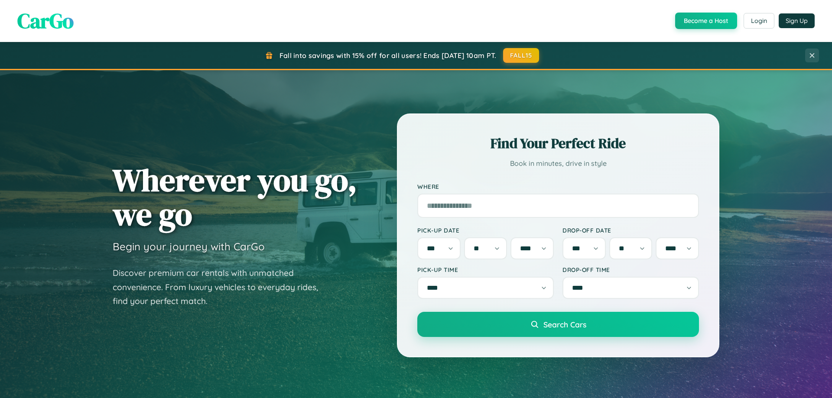  What do you see at coordinates (558, 324) in the screenshot?
I see `button: Search Cars` at bounding box center [558, 324].